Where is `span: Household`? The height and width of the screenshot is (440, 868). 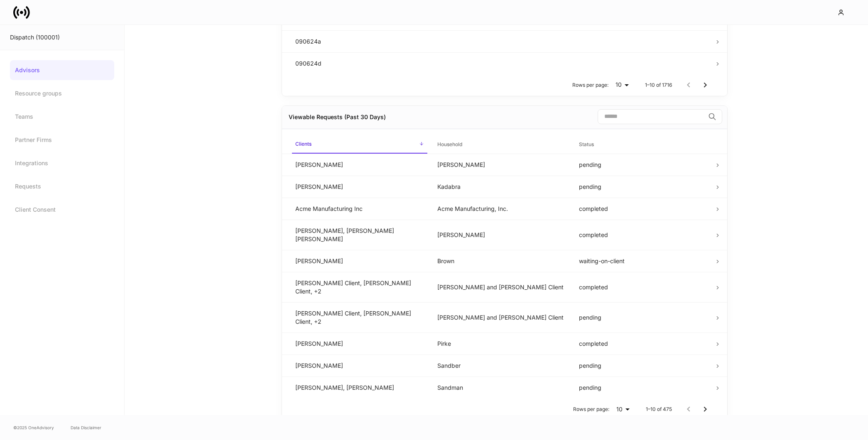
span: Household is located at coordinates (502, 144).